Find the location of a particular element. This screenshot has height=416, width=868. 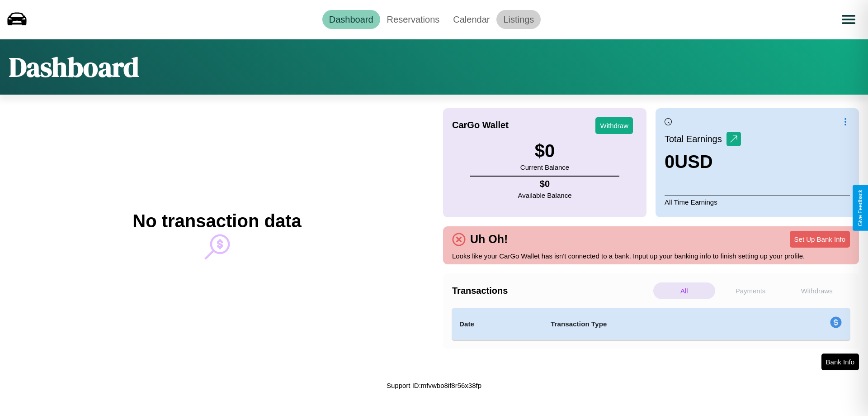

a: Listings is located at coordinates (519, 20).